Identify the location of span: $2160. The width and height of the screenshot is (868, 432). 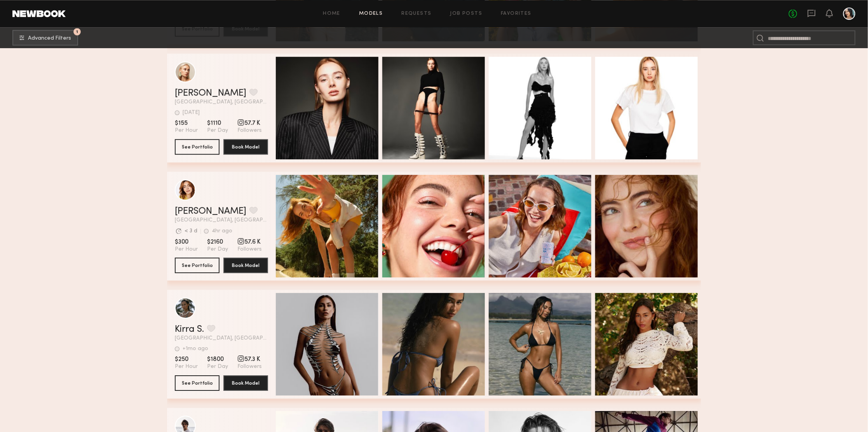
(217, 243).